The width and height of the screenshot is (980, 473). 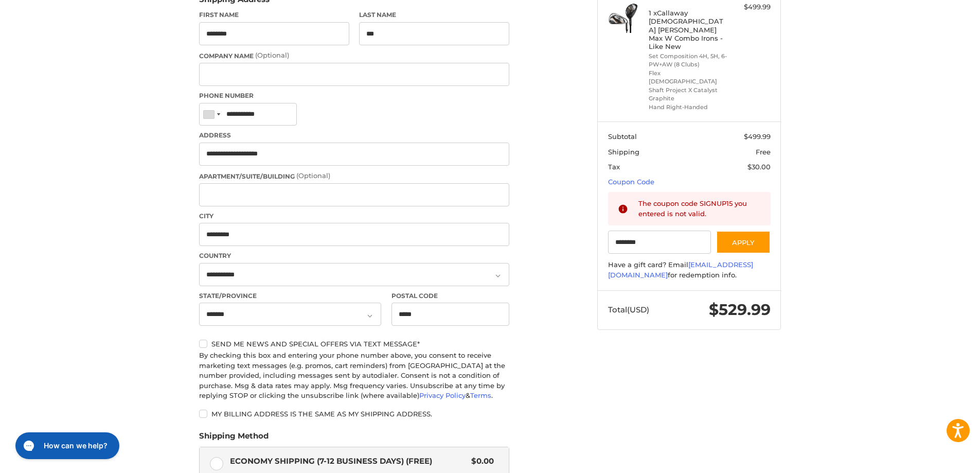 I want to click on div: Have a gift card? Email for redemption info., so click(x=689, y=269).